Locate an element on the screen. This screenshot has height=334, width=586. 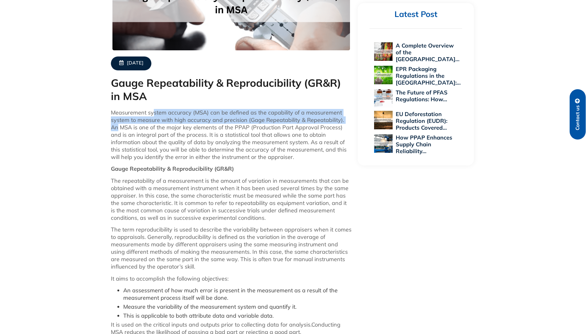
p: The term reproducibility is used to describe the variability between appraisers when it comes to ... is located at coordinates (231, 248).